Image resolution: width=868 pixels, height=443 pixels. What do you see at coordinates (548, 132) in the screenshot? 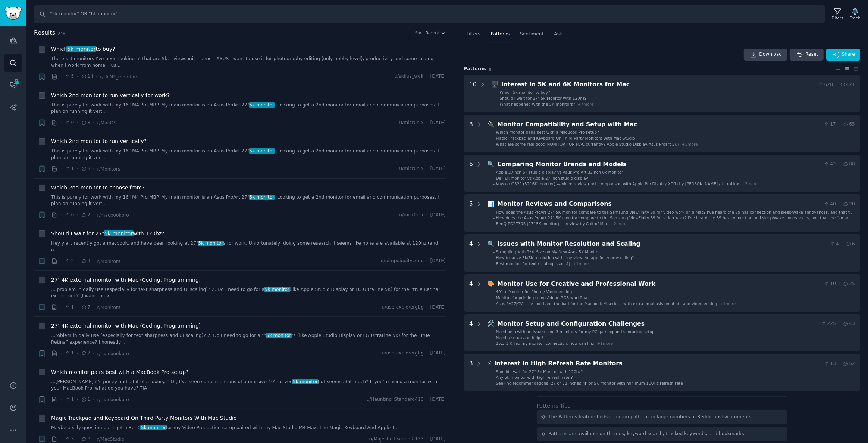
I see `span: Which monitor pairs best with a MacBook Pro setup?` at bounding box center [548, 132].